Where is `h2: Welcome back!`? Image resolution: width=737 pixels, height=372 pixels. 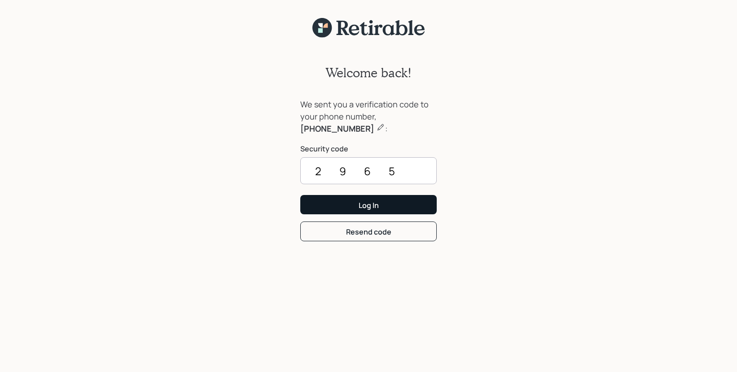
h2: Welcome back! is located at coordinates (368, 73).